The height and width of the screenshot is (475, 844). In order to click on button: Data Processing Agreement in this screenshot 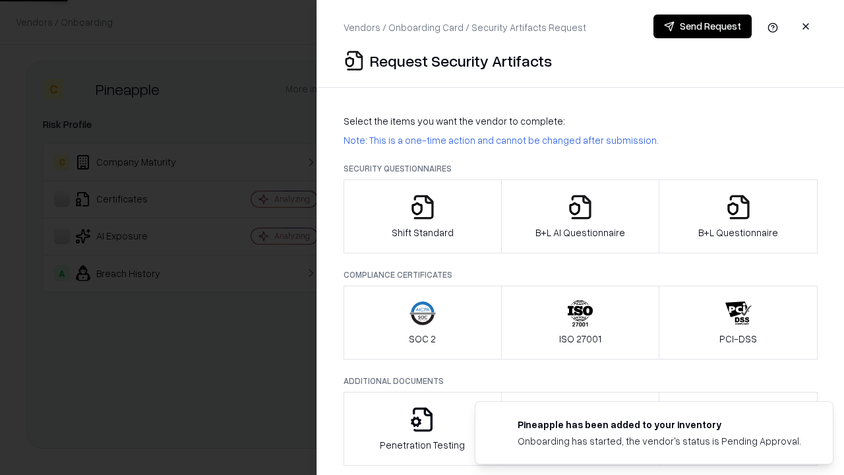, I will do `click(738, 429)`.